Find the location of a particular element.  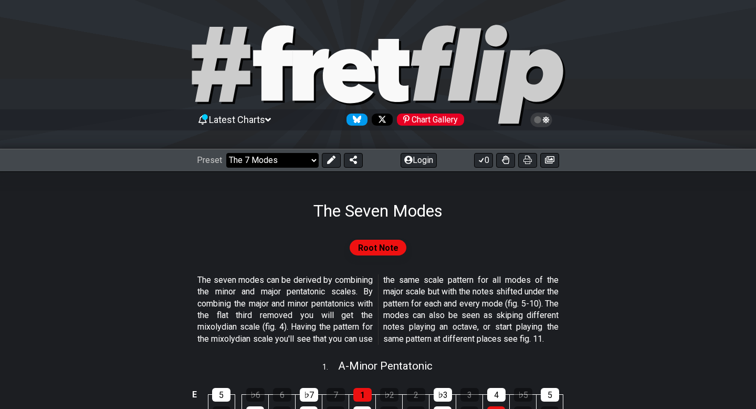

a: #fretflip at Pinterest is located at coordinates (428, 119).